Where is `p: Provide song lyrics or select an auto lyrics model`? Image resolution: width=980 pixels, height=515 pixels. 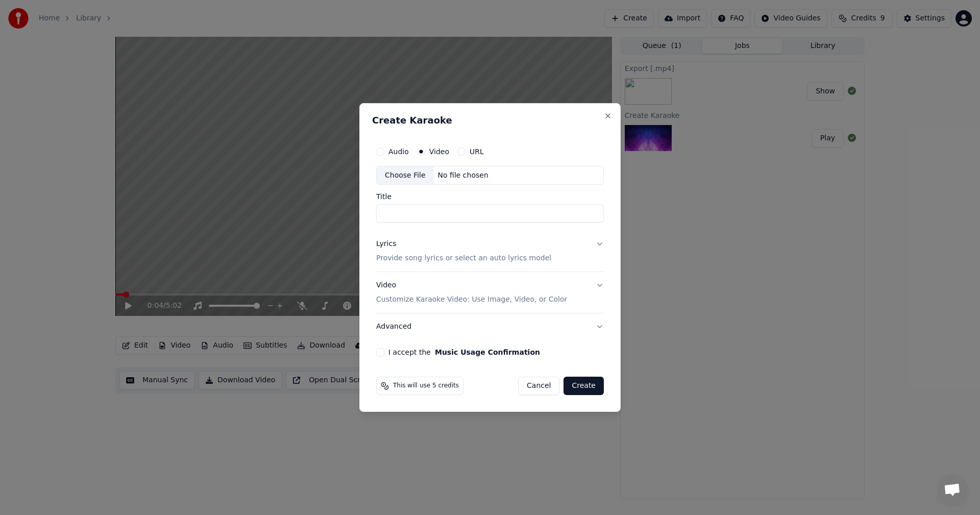
p: Provide song lyrics or select an auto lyrics model is located at coordinates (463, 259).